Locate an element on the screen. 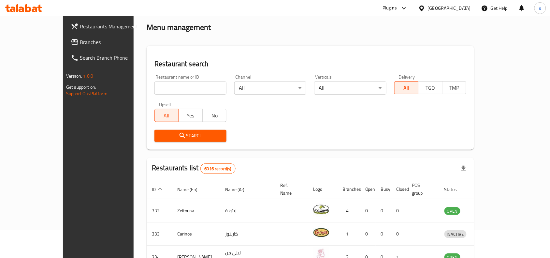 This screenshot has width=550, height=258. td: 333 is located at coordinates (159, 233).